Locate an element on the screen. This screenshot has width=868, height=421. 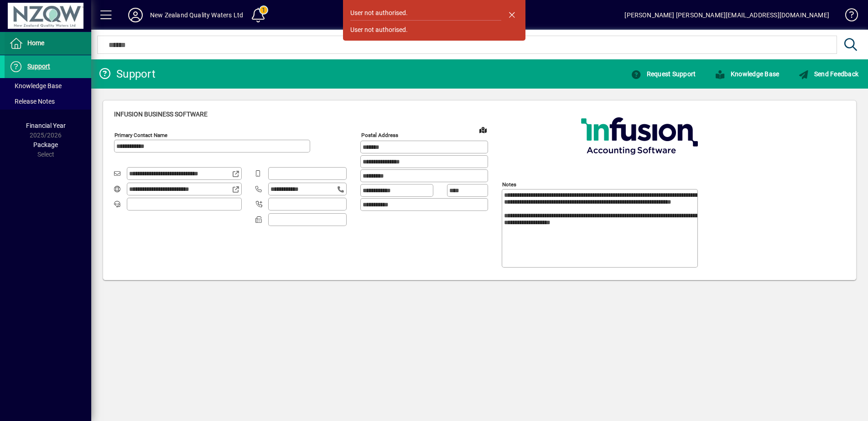
span: Home is located at coordinates (35, 43).